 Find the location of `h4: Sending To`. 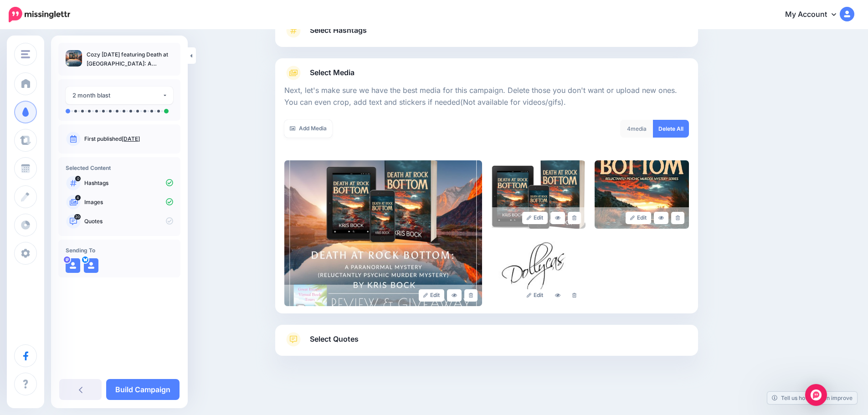

h4: Sending To is located at coordinates (119, 250).